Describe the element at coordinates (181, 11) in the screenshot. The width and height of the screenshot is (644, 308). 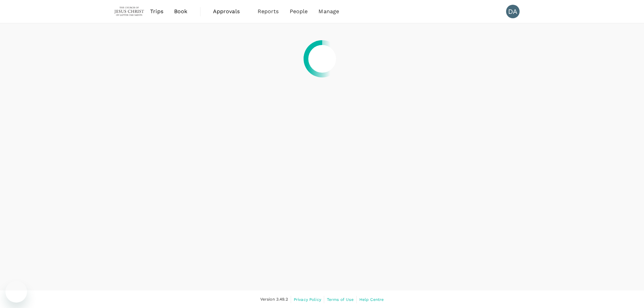
I see `span: Book` at that location.